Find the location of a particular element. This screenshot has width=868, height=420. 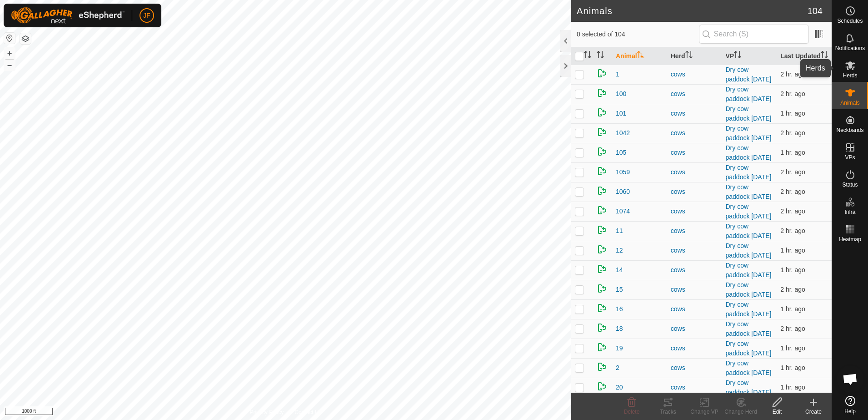

img: Gallagher Logo is located at coordinates (67, 16).